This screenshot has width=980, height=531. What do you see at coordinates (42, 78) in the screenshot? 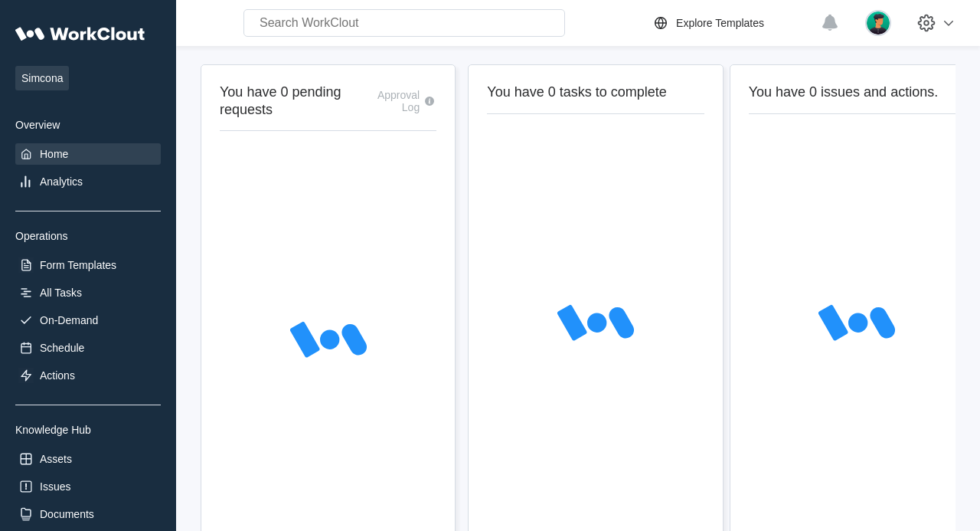
I see `span: Simcona` at bounding box center [42, 78].